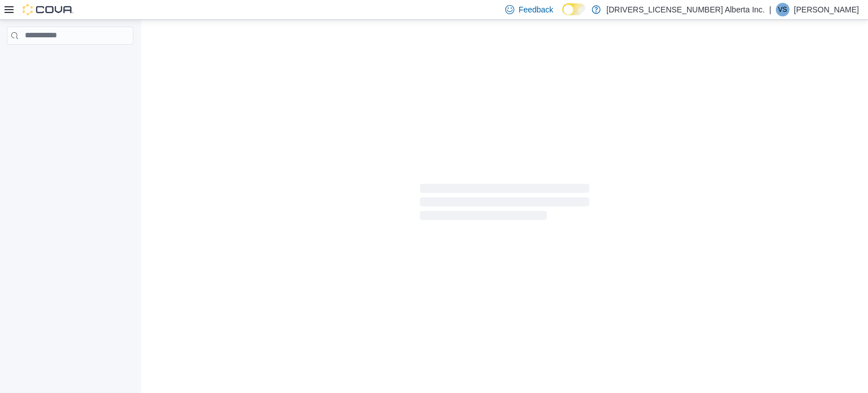 This screenshot has height=393, width=868. I want to click on span: Dark Mode, so click(563, 15).